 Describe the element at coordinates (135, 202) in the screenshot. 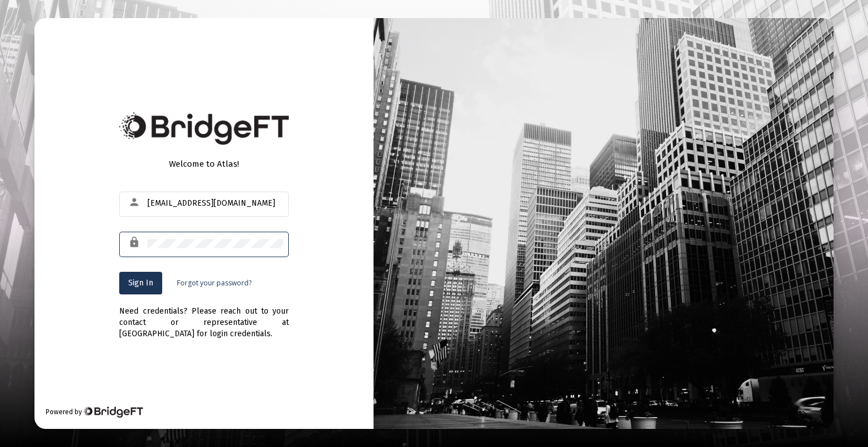

I see `mat-icon: person` at that location.